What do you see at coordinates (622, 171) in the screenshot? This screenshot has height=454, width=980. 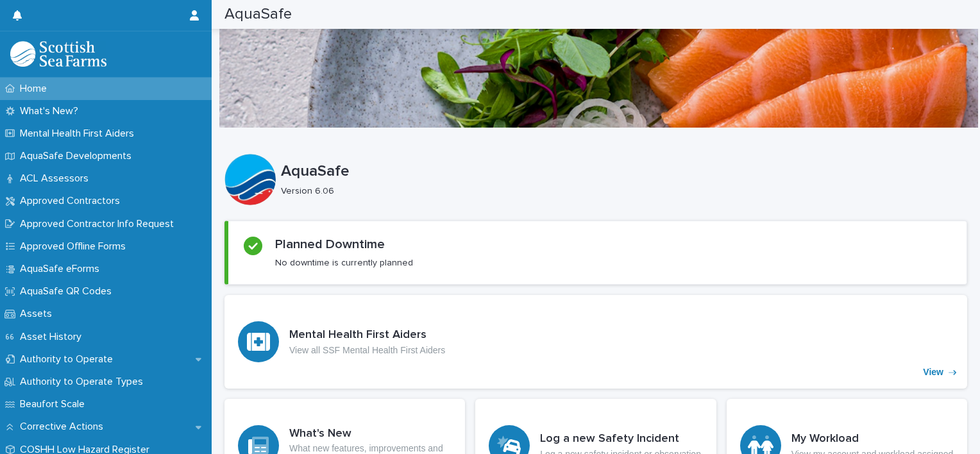 I see `p: AquaSafe` at bounding box center [622, 171].